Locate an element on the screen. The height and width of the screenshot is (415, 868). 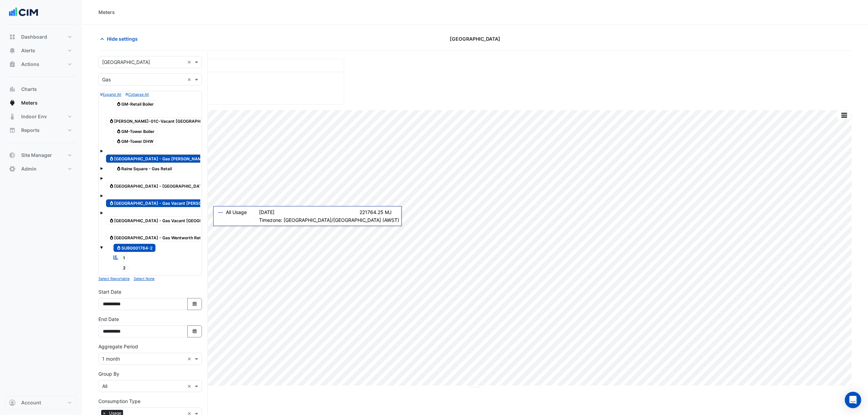
span: 1 is located at coordinates (124, 258).